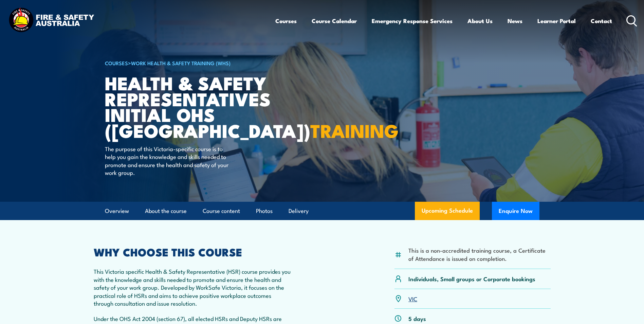 The image size is (644, 324). Describe the element at coordinates (264, 211) in the screenshot. I see `a: Photos` at that location.